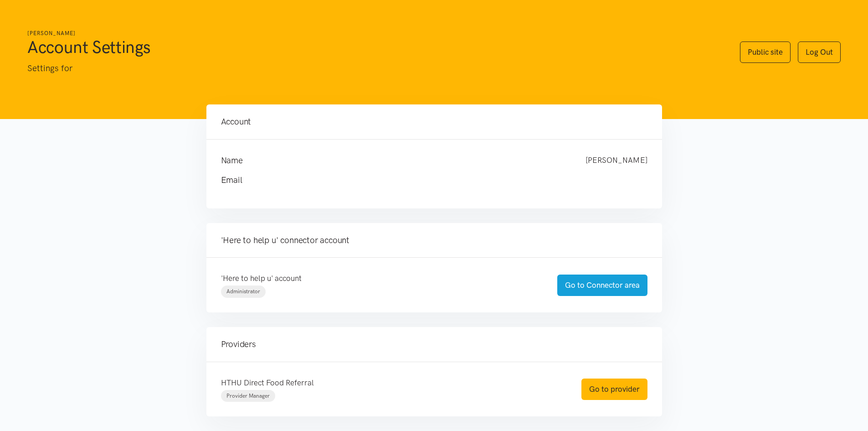 This screenshot has width=868, height=431. I want to click on h4: Account, so click(434, 122).